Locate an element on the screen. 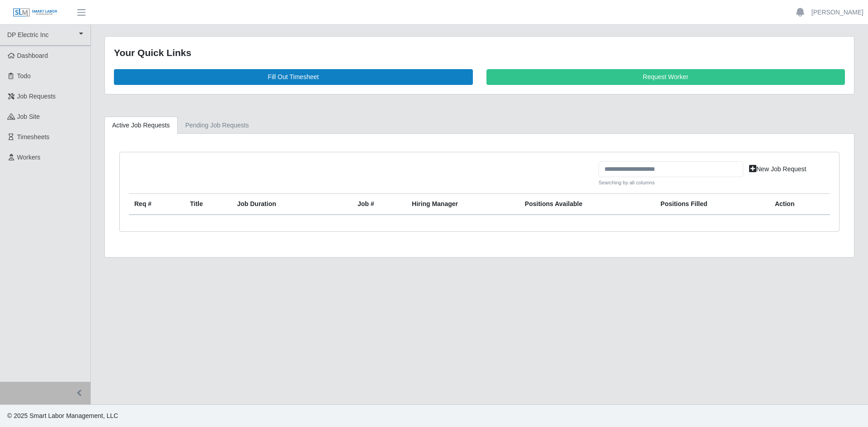 The image size is (868, 427). th: Title is located at coordinates (208, 204).